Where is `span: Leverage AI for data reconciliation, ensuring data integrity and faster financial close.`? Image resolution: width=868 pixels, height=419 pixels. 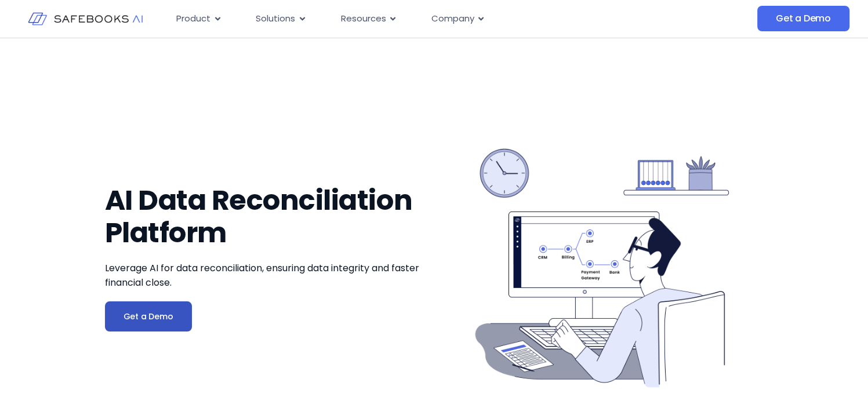 span: Leverage AI for data reconciliation, ensuring data integrity and faster financial close. is located at coordinates (262, 275).